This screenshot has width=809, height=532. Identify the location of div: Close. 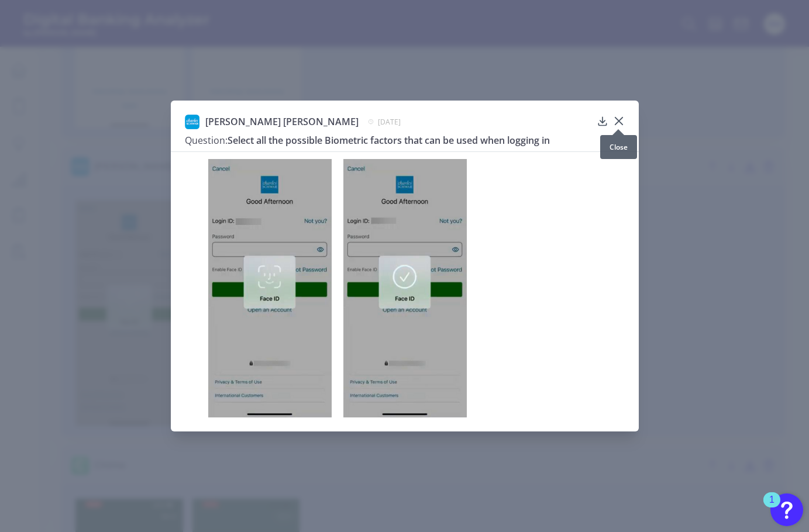
(618, 147).